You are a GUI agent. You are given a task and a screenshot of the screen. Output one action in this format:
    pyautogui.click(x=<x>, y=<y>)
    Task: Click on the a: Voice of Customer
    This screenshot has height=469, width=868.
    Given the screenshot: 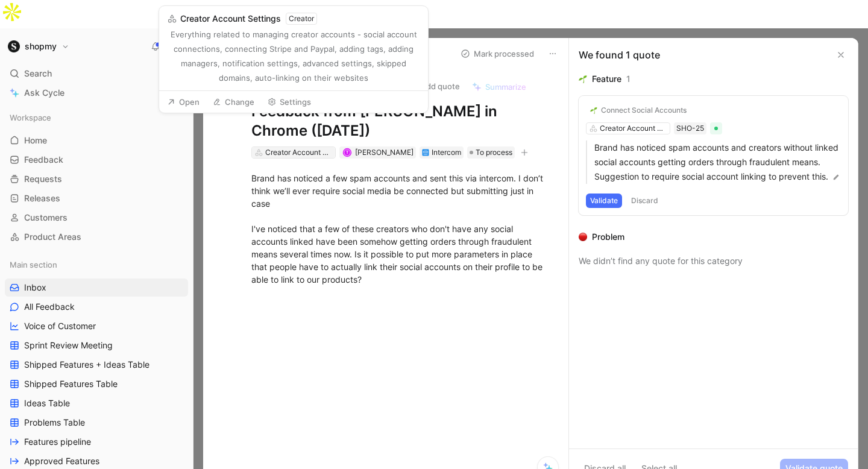 What is the action you would take?
    pyautogui.click(x=96, y=326)
    